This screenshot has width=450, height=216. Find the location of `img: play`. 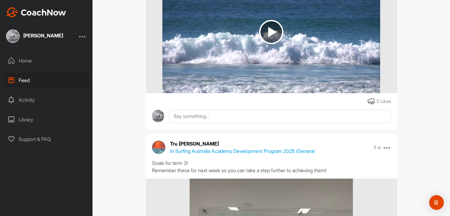

img: play is located at coordinates (271, 32).